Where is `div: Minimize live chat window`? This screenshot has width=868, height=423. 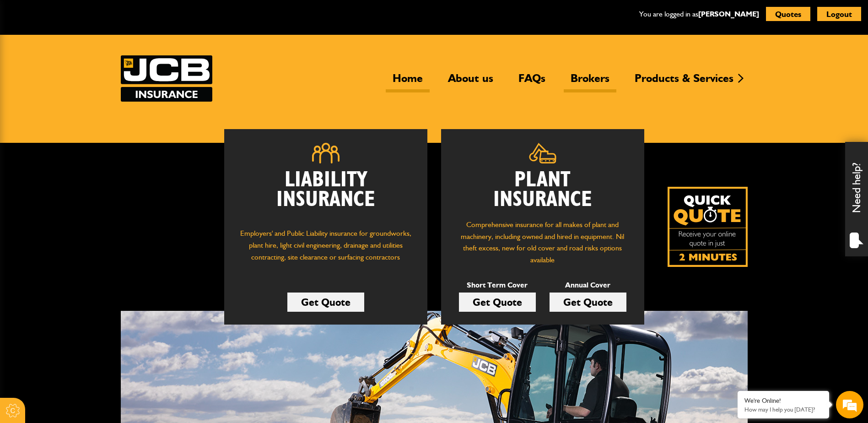 div: Minimize live chat window is located at coordinates (161, 15).